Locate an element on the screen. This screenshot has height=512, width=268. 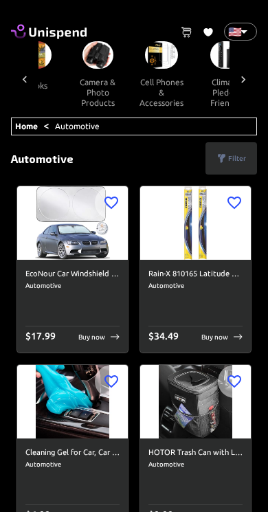
button: climate pledge friendly is located at coordinates (225, 92).